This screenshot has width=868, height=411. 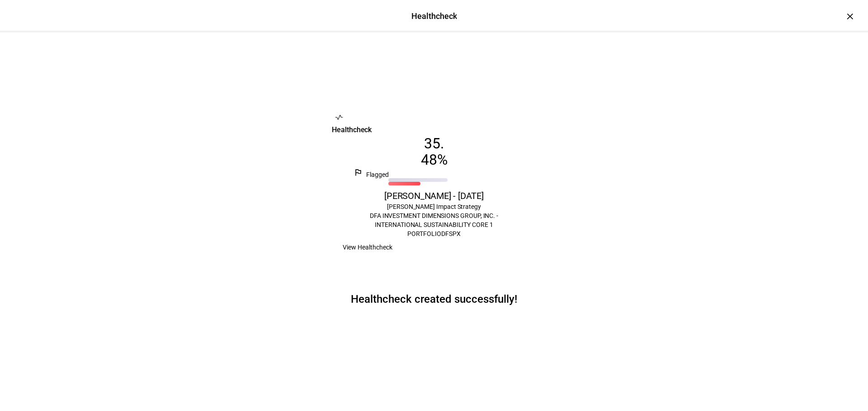 I want to click on p: Healthcheck created successfully!, so click(x=434, y=300).